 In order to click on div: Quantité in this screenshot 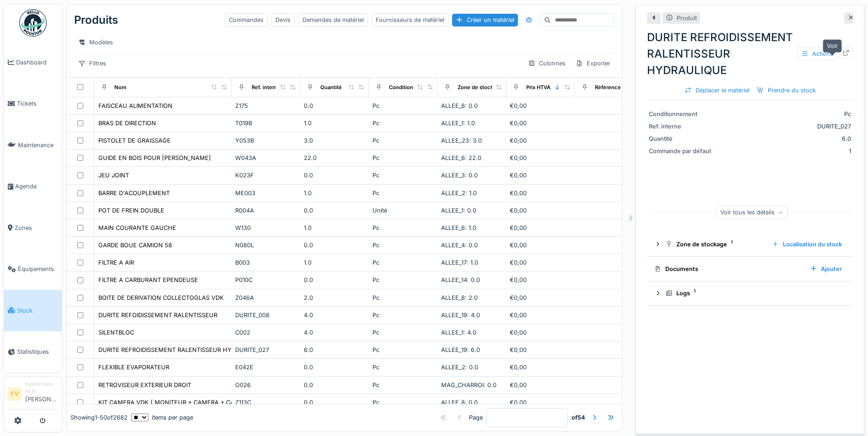, I will do `click(331, 87)`.